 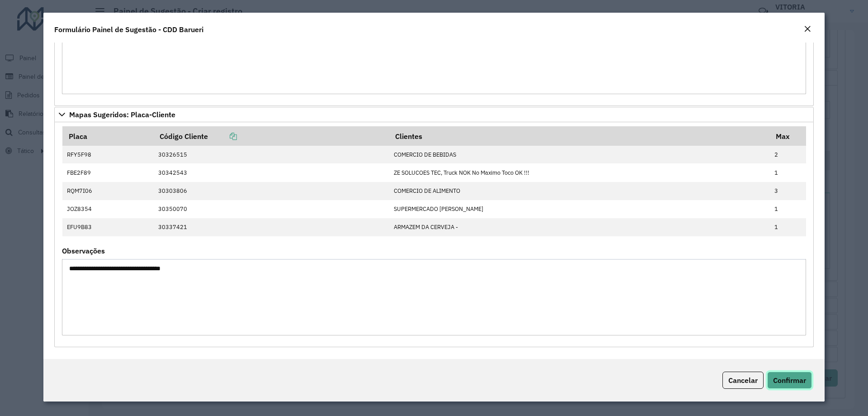 I want to click on td: FBE2F89, so click(x=108, y=172).